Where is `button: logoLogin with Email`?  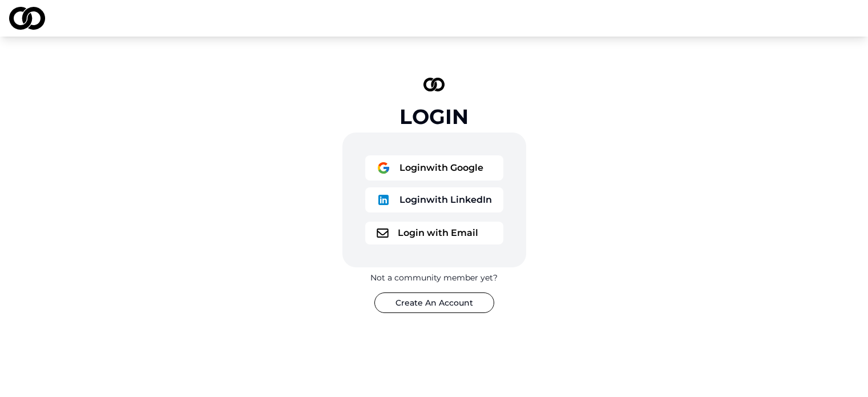 button: logoLogin with Email is located at coordinates (434, 233).